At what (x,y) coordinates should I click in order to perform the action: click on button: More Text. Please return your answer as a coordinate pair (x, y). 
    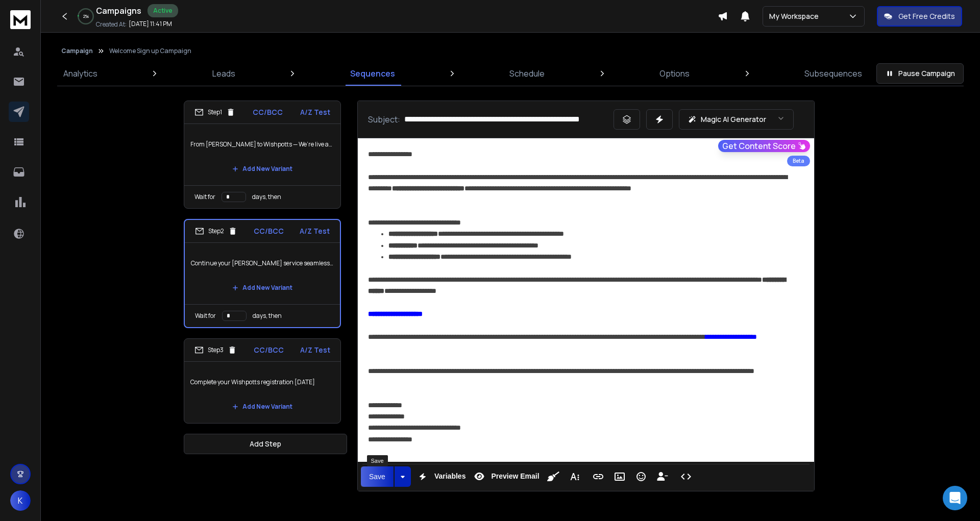
    Looking at the image, I should click on (575, 477).